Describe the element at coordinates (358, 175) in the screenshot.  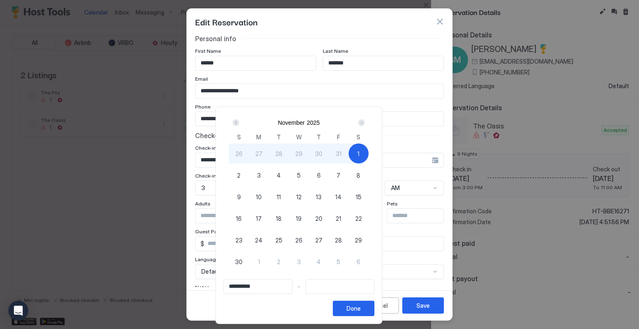
I see `button: 8` at that location.